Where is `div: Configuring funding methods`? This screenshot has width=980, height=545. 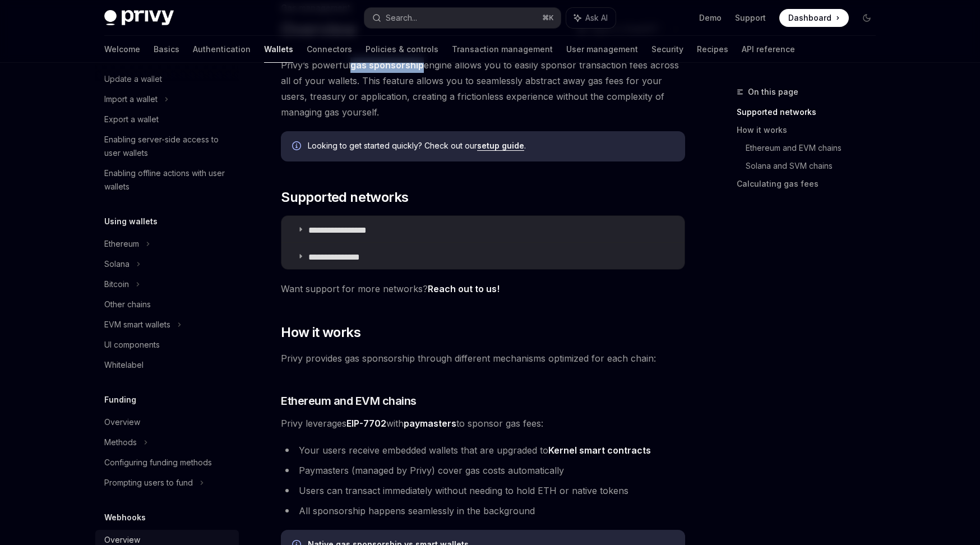
div: Configuring funding methods is located at coordinates (158, 462).